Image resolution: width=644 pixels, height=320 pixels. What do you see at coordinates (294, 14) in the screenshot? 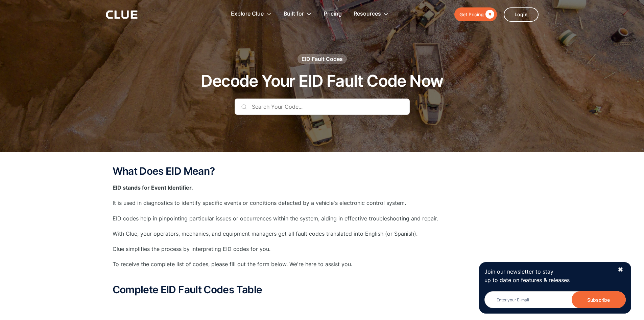
I see `div: Built for` at bounding box center [294, 14].